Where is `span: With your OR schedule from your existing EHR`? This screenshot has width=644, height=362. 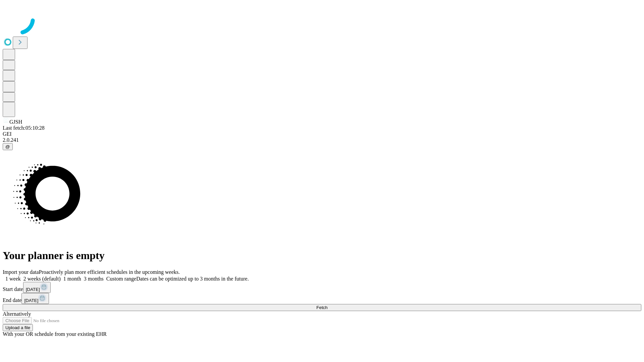 span: With your OR schedule from your existing EHR is located at coordinates (54, 334).